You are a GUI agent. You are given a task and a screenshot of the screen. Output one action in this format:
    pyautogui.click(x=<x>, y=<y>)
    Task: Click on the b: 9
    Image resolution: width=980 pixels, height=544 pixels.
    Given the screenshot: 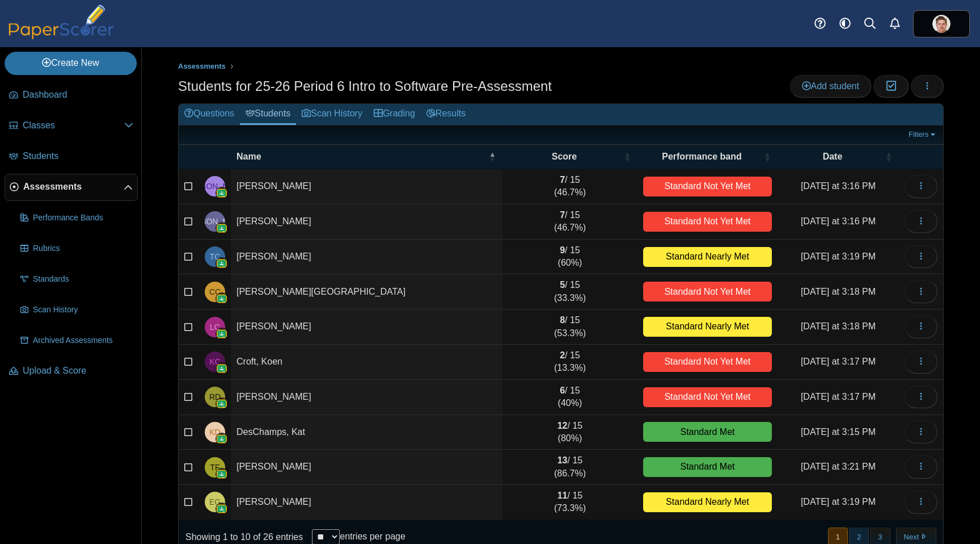 What is the action you would take?
    pyautogui.click(x=562, y=250)
    